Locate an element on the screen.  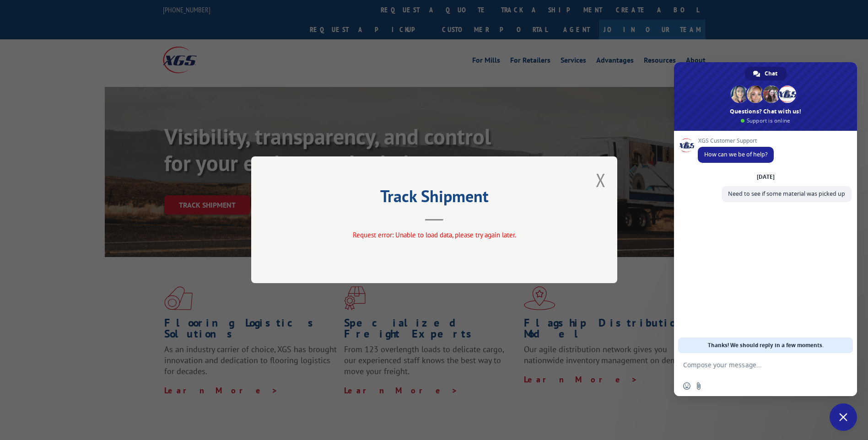
h2: Track Shipment is located at coordinates (434, 199).